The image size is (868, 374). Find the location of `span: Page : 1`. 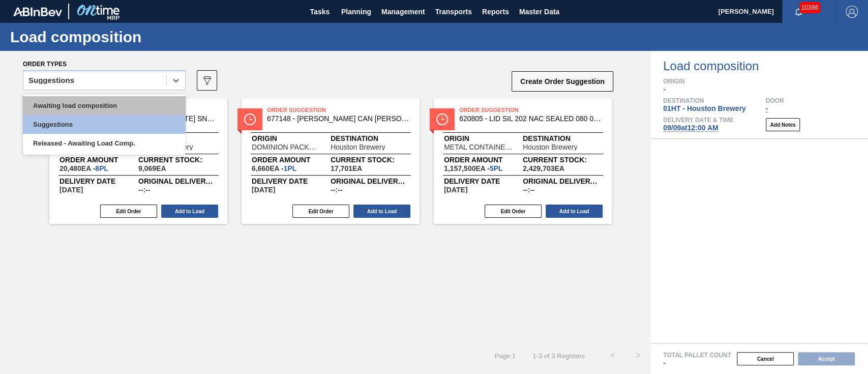

span: Page : 1 is located at coordinates (505, 356).